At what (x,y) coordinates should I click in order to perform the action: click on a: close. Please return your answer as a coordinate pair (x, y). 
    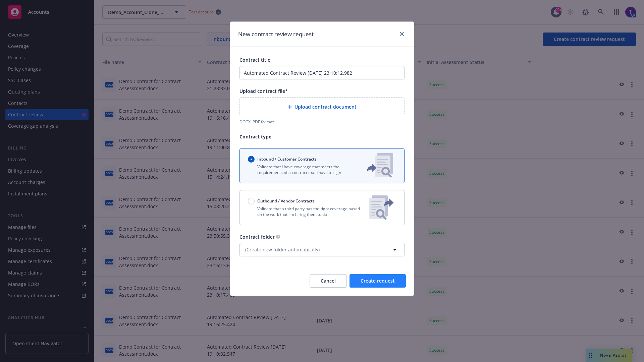
    Looking at the image, I should click on (402, 34).